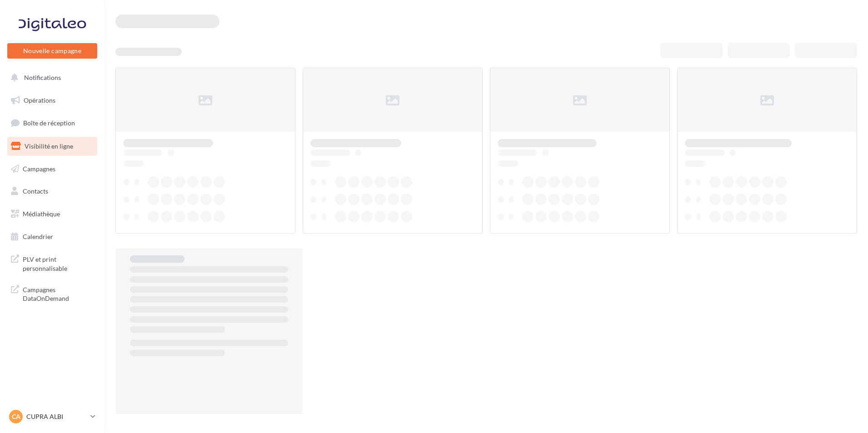 This screenshot has width=868, height=433. What do you see at coordinates (52, 237) in the screenshot?
I see `a: Calendrier` at bounding box center [52, 237].